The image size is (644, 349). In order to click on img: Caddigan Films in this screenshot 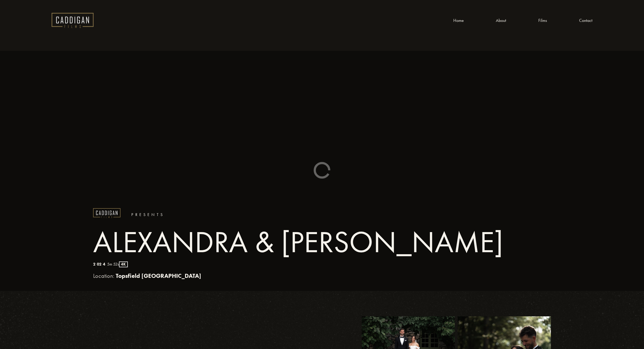, I will do `click(73, 21)`.